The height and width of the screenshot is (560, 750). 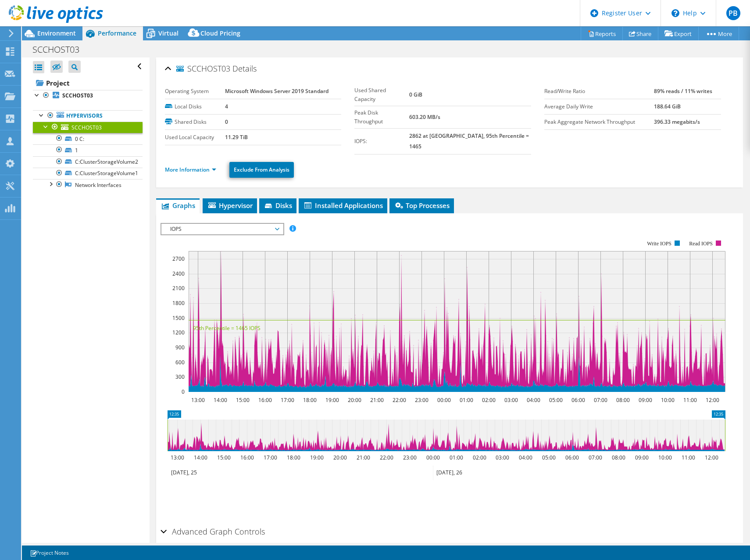 What do you see at coordinates (57, 33) in the screenshot?
I see `span: Environment` at bounding box center [57, 33].